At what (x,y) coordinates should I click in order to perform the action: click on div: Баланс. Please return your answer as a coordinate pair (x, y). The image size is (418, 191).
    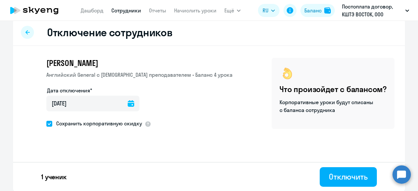
    Looking at the image, I should click on (313, 10).